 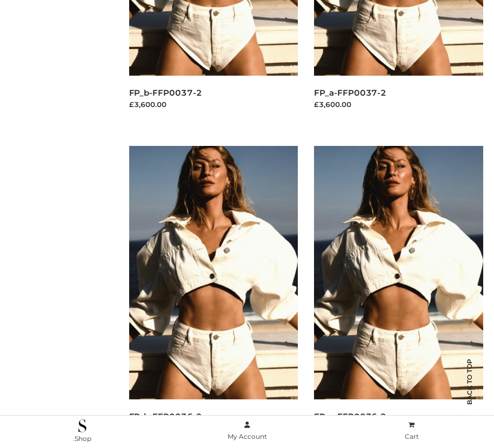 I want to click on span: Back to top, so click(x=469, y=391).